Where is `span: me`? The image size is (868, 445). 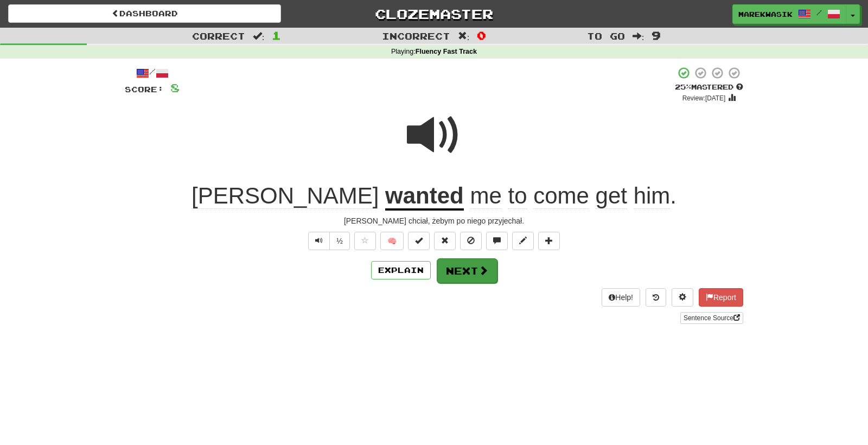
span: me is located at coordinates (486, 196).